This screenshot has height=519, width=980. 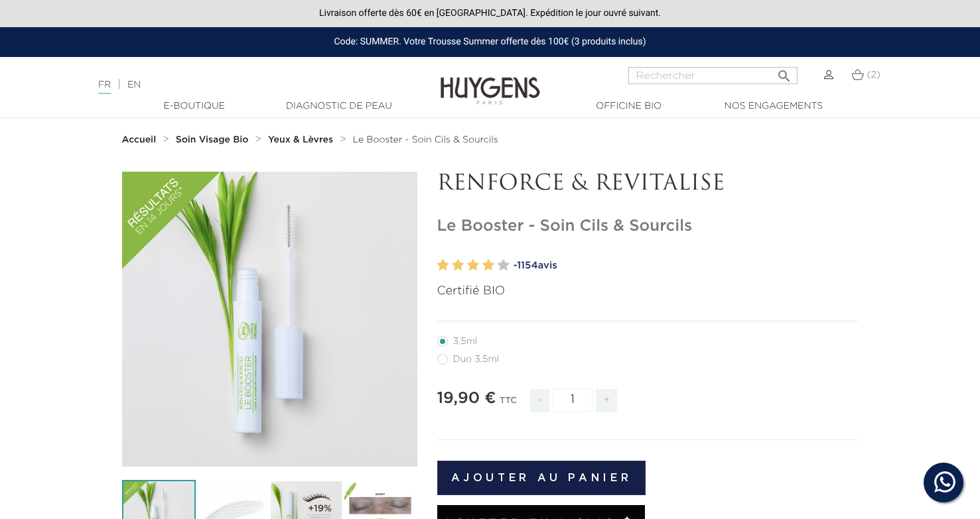 What do you see at coordinates (425, 140) in the screenshot?
I see `a: Le Booster - Soin Cils & Sourcils` at bounding box center [425, 140].